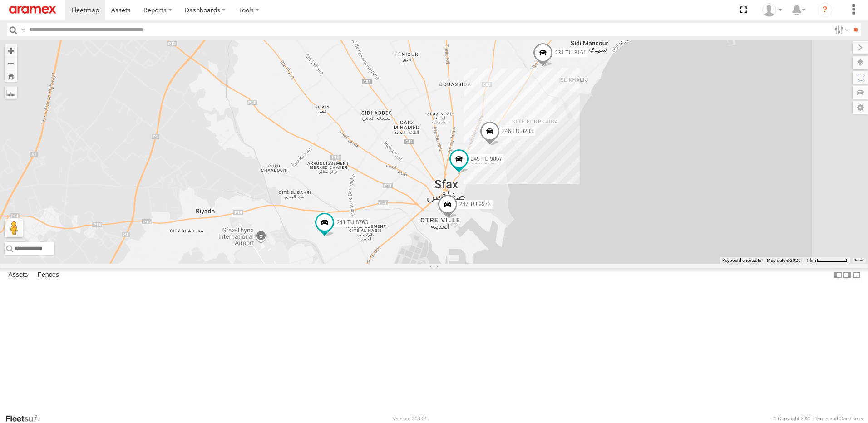 This screenshot has width=868, height=423. Describe the element at coordinates (352, 222) in the screenshot. I see `span: 241 TU 8763` at that location.